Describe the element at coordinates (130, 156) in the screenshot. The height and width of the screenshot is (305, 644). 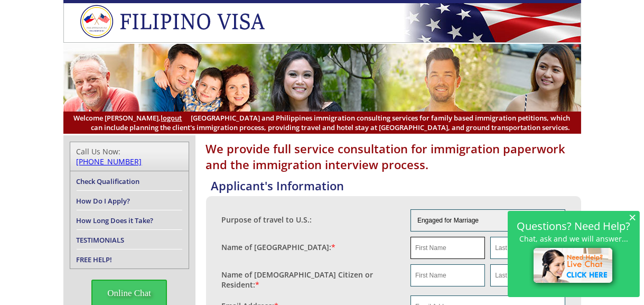
I see `div: Call Us Now:` at that location.